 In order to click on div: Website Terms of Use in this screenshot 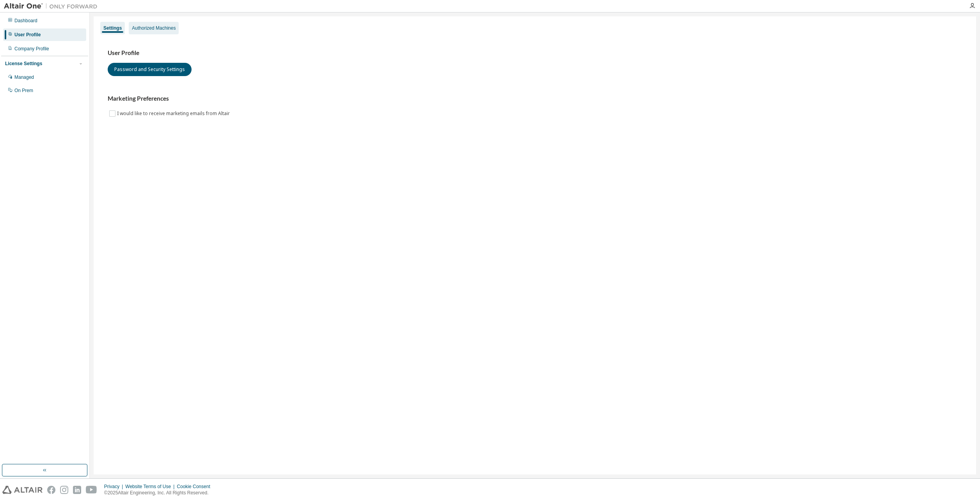, I will do `click(151, 486)`.